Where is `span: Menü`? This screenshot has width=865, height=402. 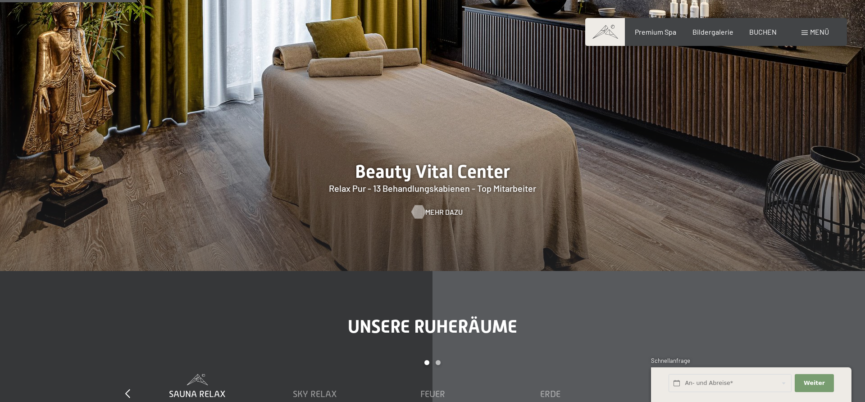 span: Menü is located at coordinates (820, 32).